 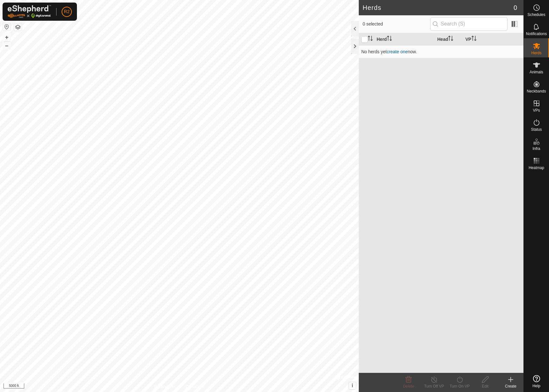 I want to click on span: Status, so click(x=536, y=129).